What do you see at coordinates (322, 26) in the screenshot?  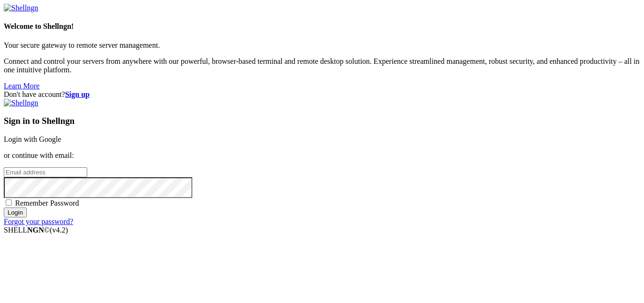 I see `h4: Welcome to Shellngn!` at bounding box center [322, 26].